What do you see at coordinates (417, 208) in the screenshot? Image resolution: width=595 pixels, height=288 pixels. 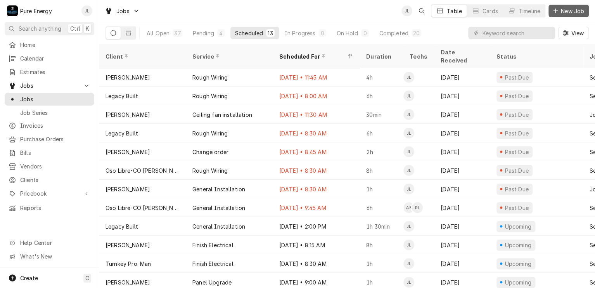 I see `div: RL` at bounding box center [417, 208].